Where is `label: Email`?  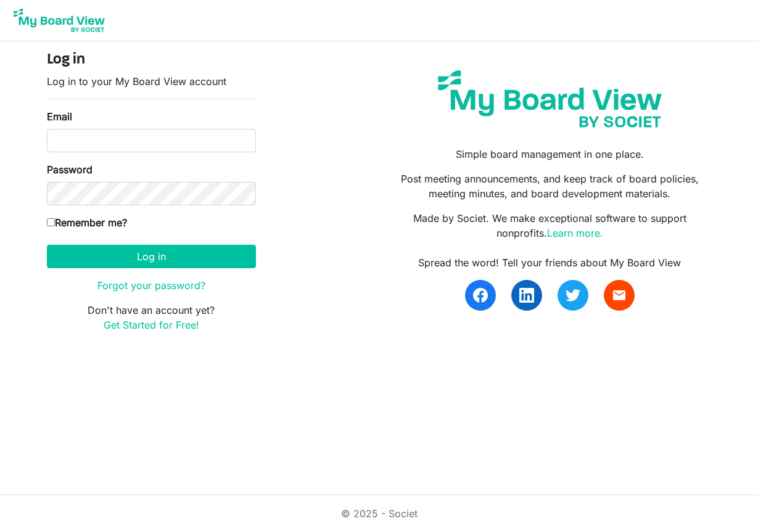
label: Email is located at coordinates (59, 117).